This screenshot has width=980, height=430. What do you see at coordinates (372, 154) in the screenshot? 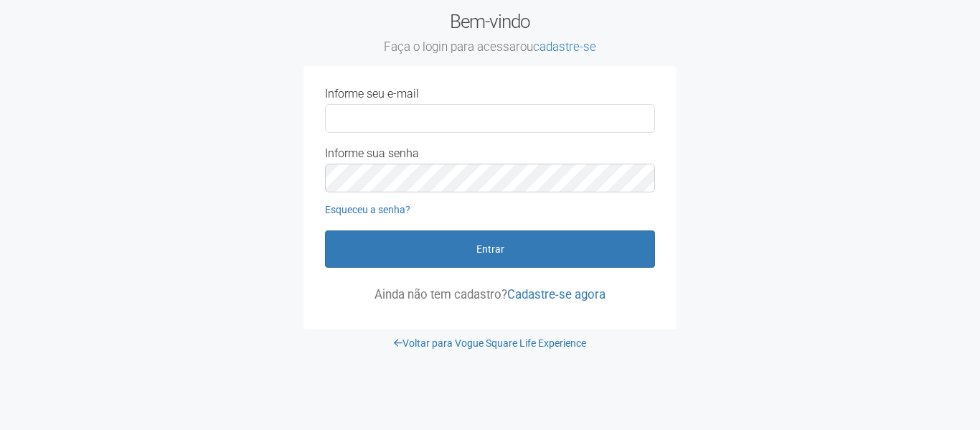
I see `label: Informe sua senha` at bounding box center [372, 154].